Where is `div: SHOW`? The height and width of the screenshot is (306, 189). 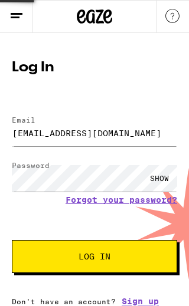
div: SHOW is located at coordinates (159, 178).